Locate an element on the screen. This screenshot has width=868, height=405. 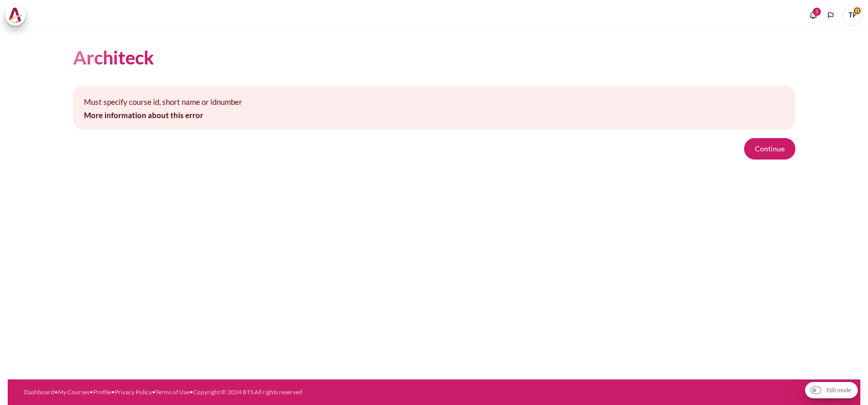
button: Languages is located at coordinates (831, 16).